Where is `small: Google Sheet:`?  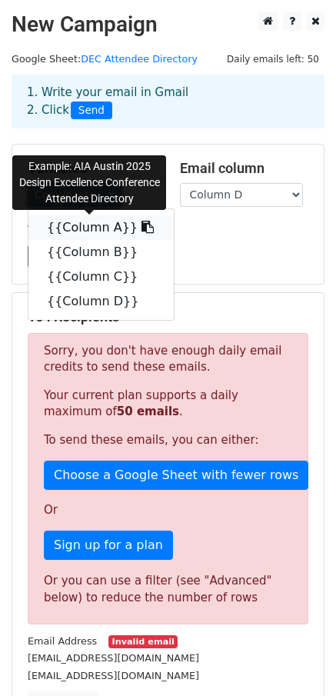
small: Google Sheet: is located at coordinates (105, 58).